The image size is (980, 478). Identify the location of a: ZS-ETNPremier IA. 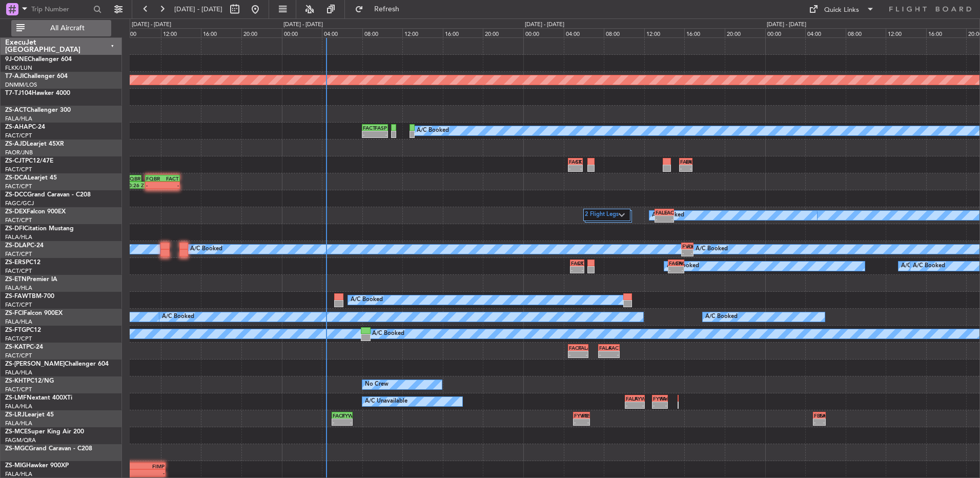
(31, 280).